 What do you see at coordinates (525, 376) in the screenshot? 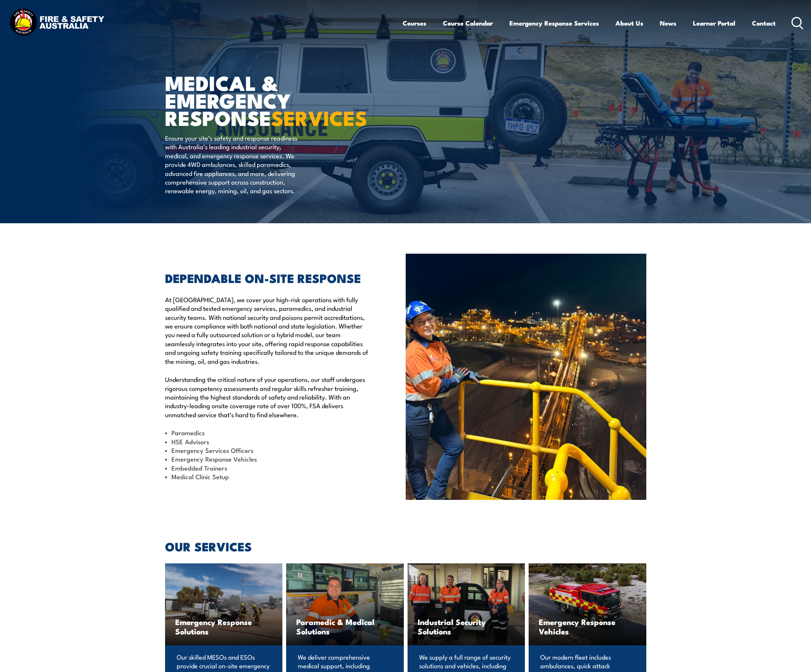
I see `img: ESO On Site` at bounding box center [525, 376].